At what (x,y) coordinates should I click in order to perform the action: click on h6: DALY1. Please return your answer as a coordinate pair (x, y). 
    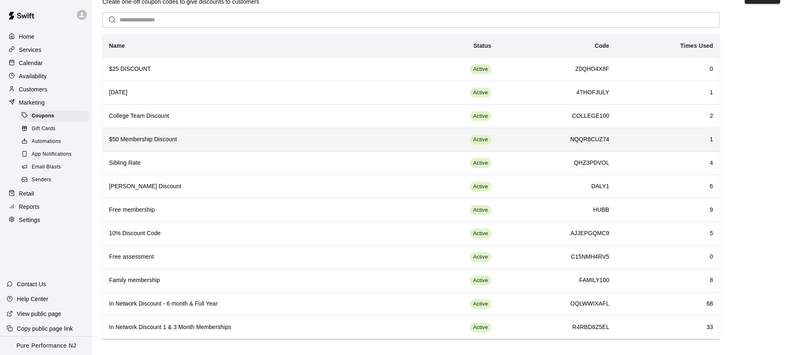
    Looking at the image, I should click on (556, 186).